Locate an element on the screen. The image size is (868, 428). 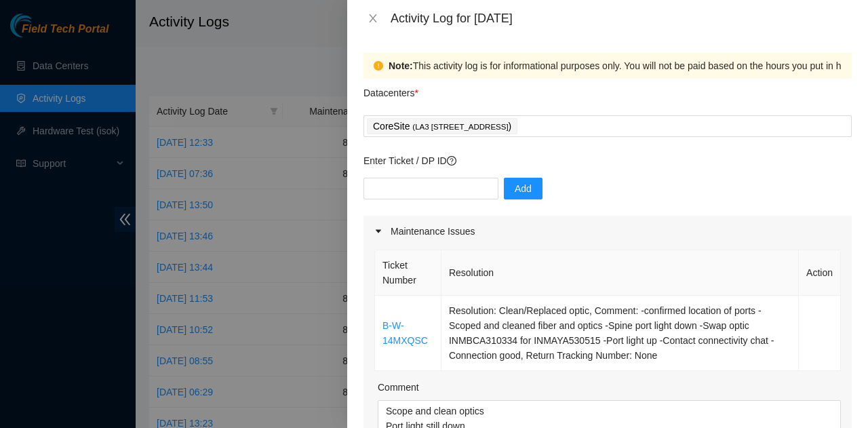
p: Enter Ticket / DP ID is located at coordinates (607, 160).